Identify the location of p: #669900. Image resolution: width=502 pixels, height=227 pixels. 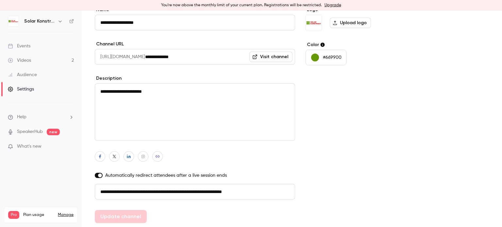
(332, 58).